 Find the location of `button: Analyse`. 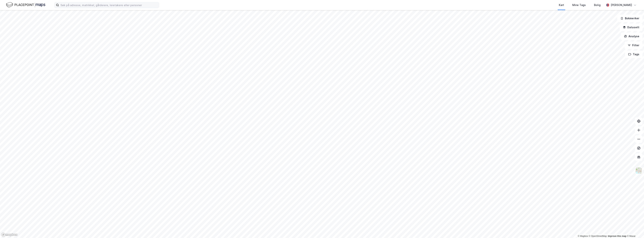

button: Analyse is located at coordinates (632, 36).